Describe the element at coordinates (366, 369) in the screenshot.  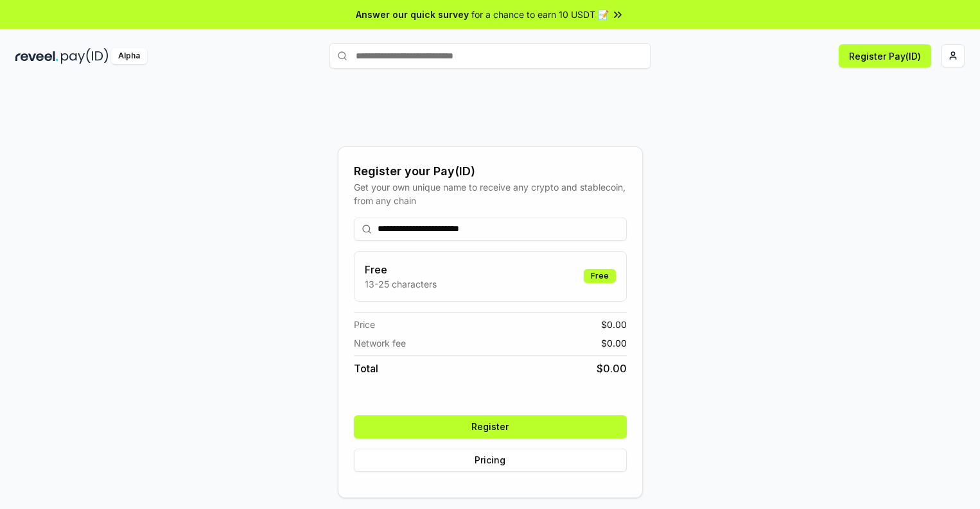
I see `span: Total` at that location.